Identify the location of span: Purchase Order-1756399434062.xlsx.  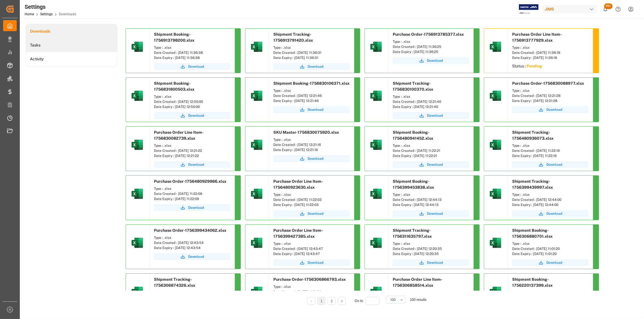
(190, 230).